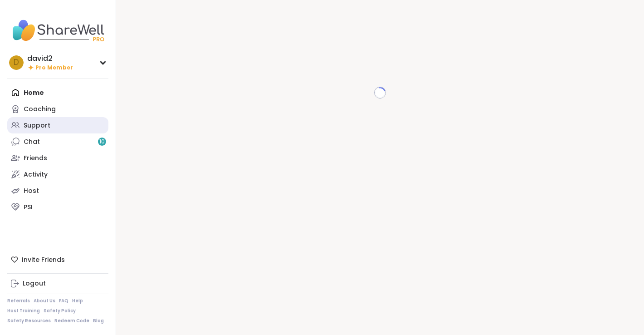 This screenshot has height=335, width=644. What do you see at coordinates (37, 126) in the screenshot?
I see `div: Support` at bounding box center [37, 126].